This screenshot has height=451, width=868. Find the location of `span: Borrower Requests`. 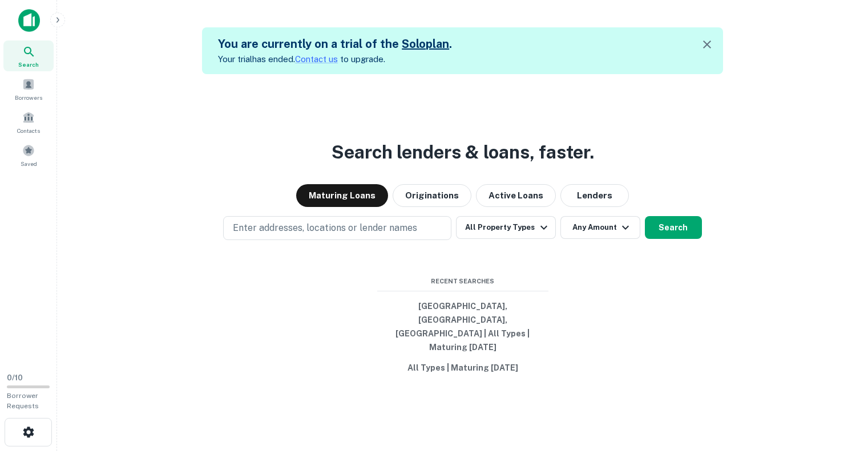

span: Borrower Requests is located at coordinates (23, 401).